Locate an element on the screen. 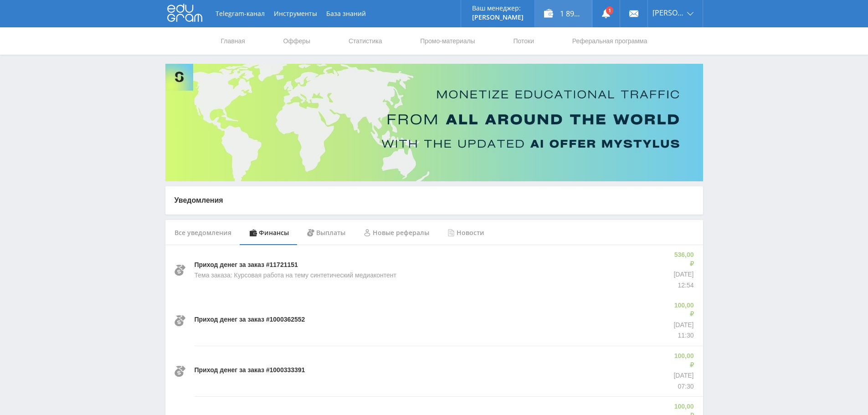 This screenshot has width=868, height=415. a: Реферальная программа is located at coordinates (610, 41).